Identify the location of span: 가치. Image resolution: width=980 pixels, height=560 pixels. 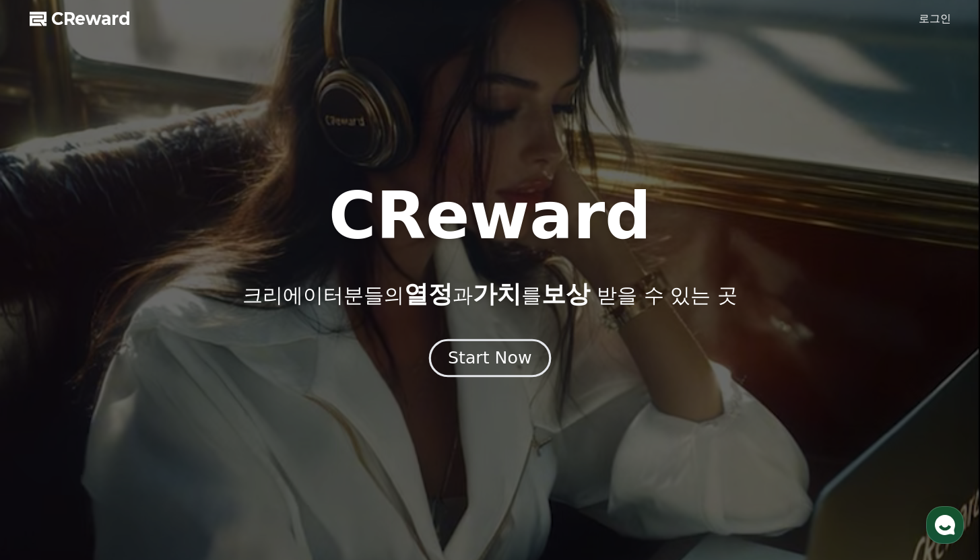
(497, 294).